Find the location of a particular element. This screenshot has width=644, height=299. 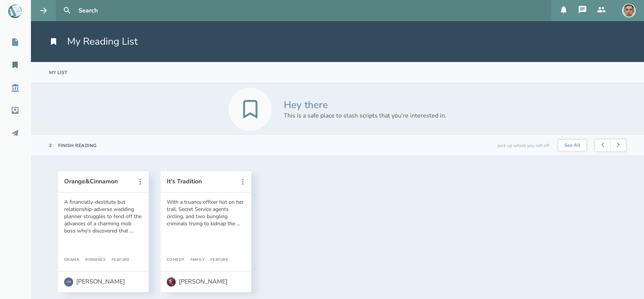

div: 2 is located at coordinates (50, 145).